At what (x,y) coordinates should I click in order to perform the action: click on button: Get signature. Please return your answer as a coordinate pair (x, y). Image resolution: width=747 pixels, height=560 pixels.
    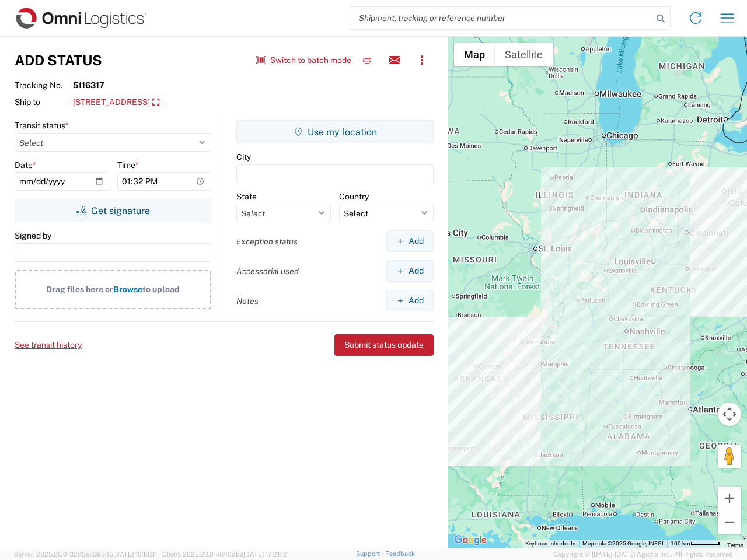
    Looking at the image, I should click on (112, 211).